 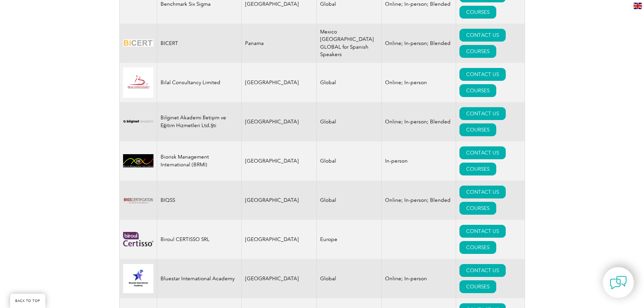 I want to click on td: Bilal Consultancy Limited, so click(x=199, y=82).